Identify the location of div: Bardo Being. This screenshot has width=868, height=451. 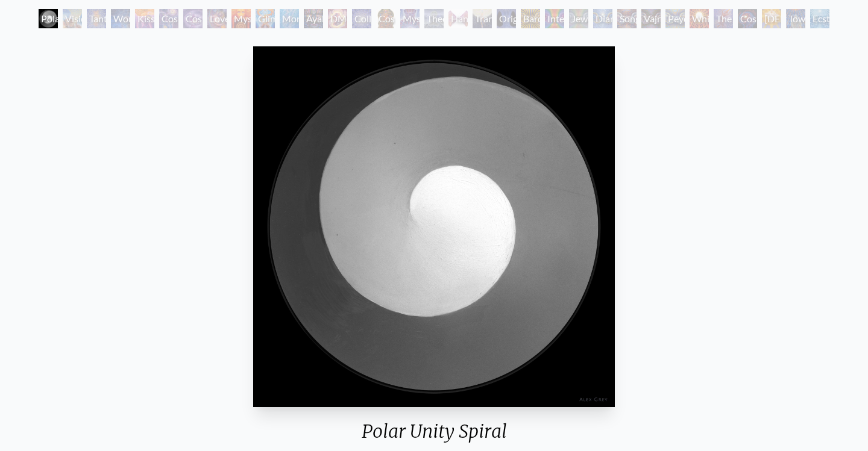
(531, 19).